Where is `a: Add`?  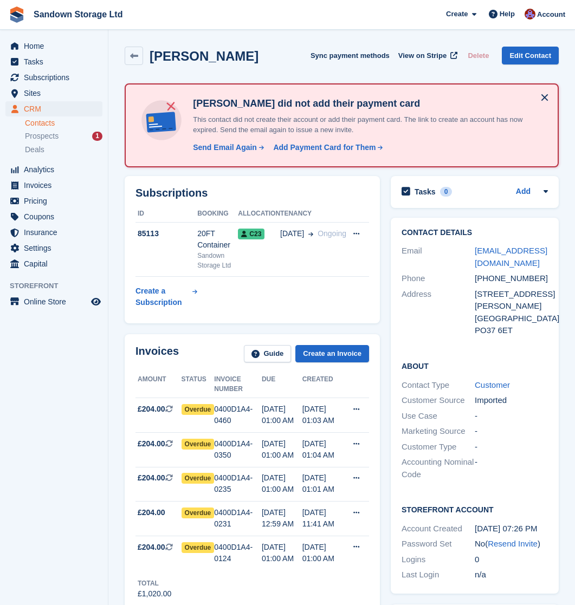 a: Add is located at coordinates (523, 192).